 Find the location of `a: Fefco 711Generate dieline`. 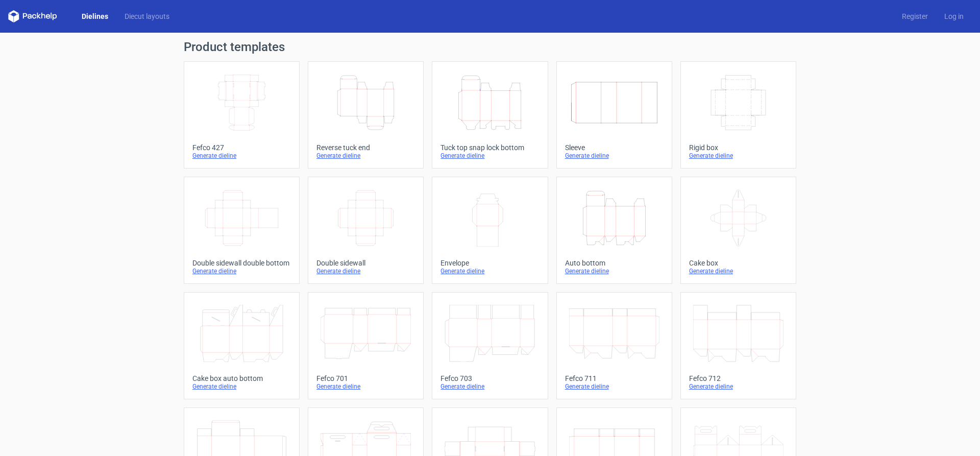

a: Fefco 711Generate dieline is located at coordinates (614, 346).